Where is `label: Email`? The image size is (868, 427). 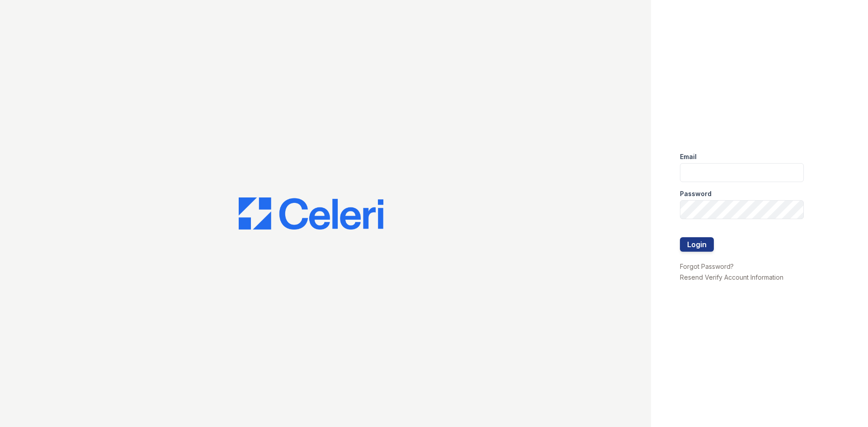
label: Email is located at coordinates (688, 157).